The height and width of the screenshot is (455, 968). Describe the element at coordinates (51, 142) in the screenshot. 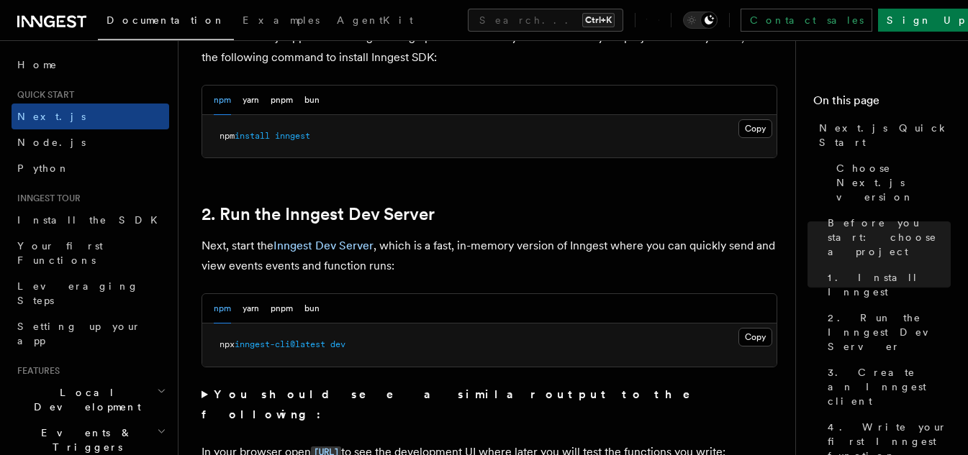

I see `span: Node.js` at that location.